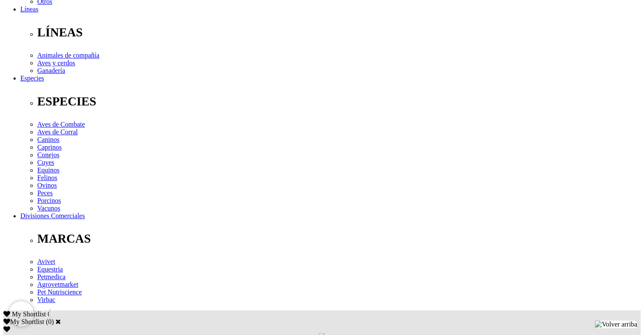 The height and width of the screenshot is (335, 644). What do you see at coordinates (68, 55) in the screenshot?
I see `span: Animales de compañía` at bounding box center [68, 55].